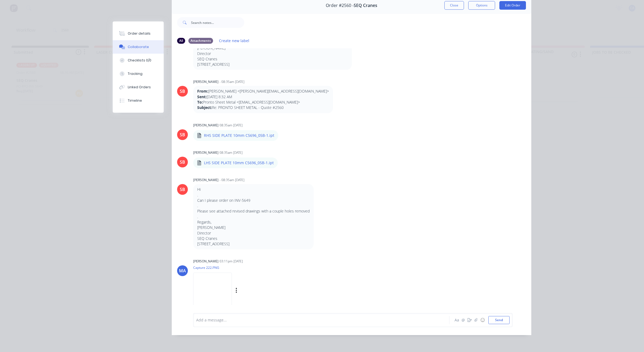 This screenshot has height=352, width=644. Describe the element at coordinates (242, 267) in the screenshot. I see `p: Capture 222.PNG` at that location.